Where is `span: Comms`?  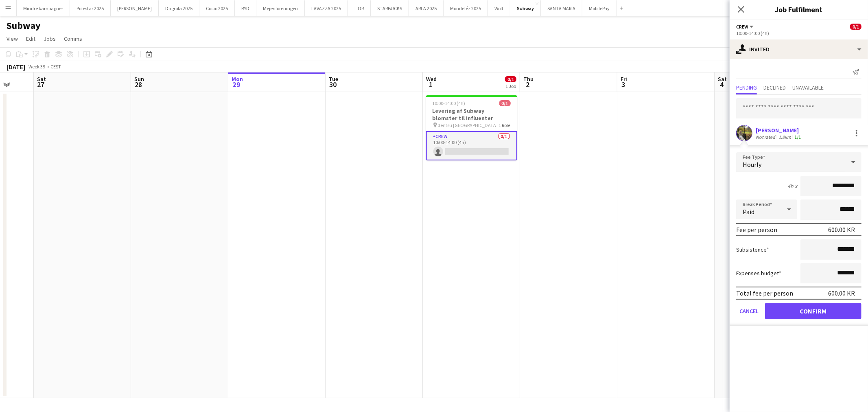
span: Comms is located at coordinates (73, 39).